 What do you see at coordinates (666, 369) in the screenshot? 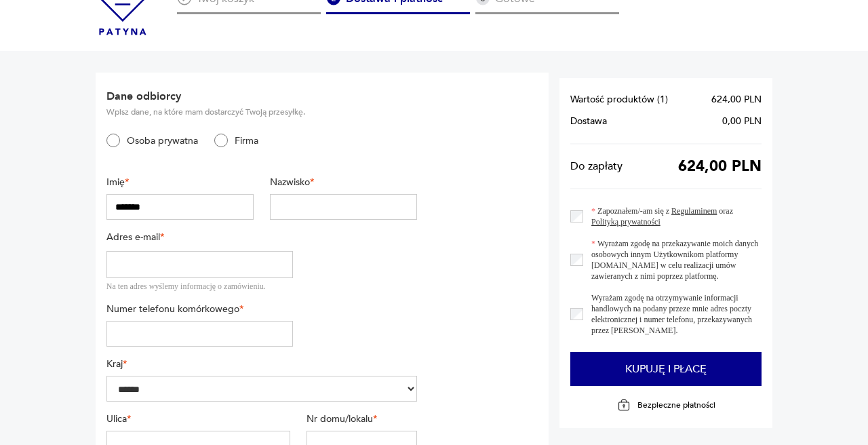
I see `button: Kupuję i płacę` at bounding box center [666, 369].